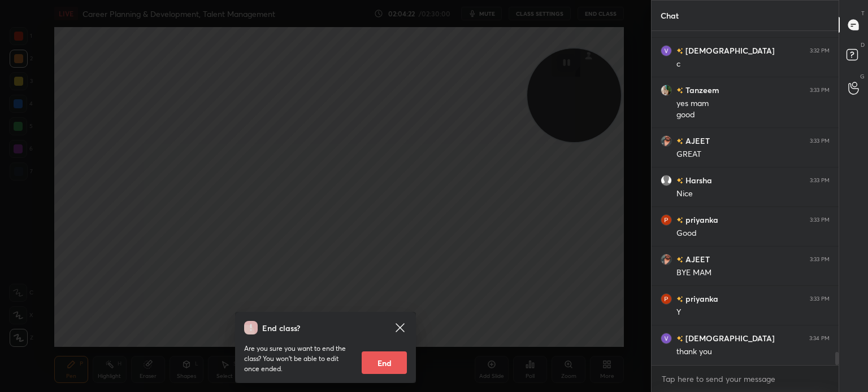 The image size is (868, 392). I want to click on p: T, so click(863, 13).